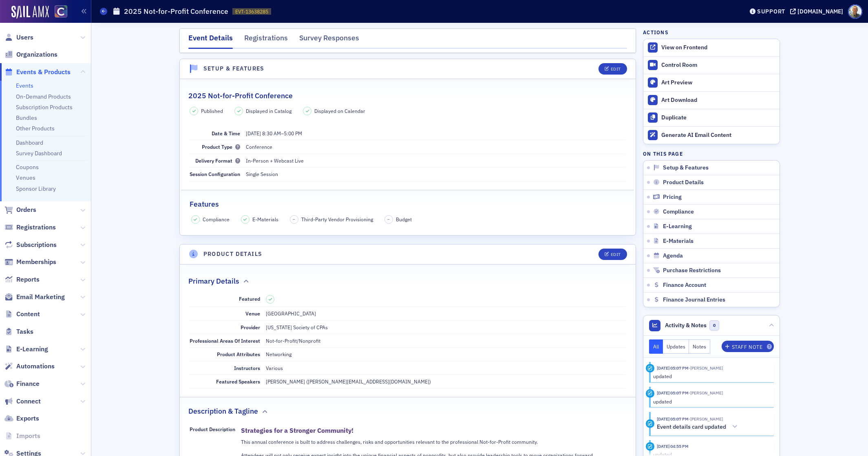 The height and width of the screenshot is (456, 868). Describe the element at coordinates (19, 37) in the screenshot. I see `a: Users` at that location.